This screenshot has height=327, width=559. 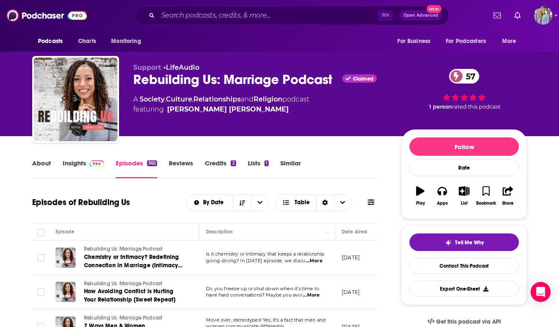 What do you see at coordinates (540, 292) in the screenshot?
I see `div: Open Intercom Messenger` at bounding box center [540, 292].